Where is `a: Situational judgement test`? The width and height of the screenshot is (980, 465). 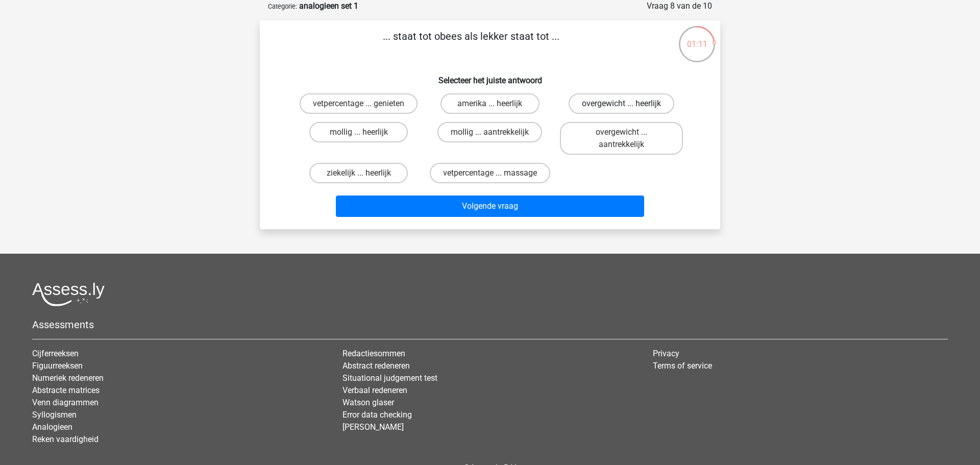 a: Situational judgement test is located at coordinates (390, 378).